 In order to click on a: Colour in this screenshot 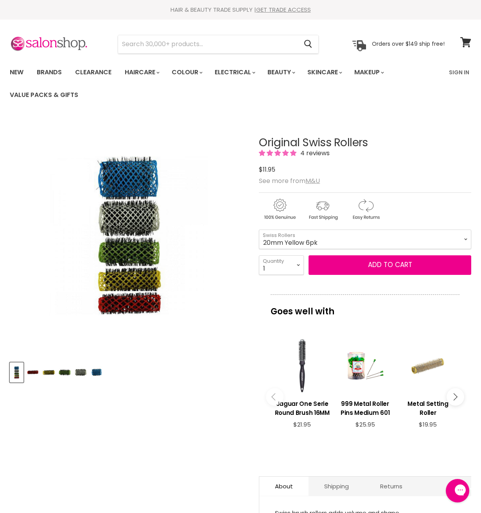, I will do `click(187, 72)`.